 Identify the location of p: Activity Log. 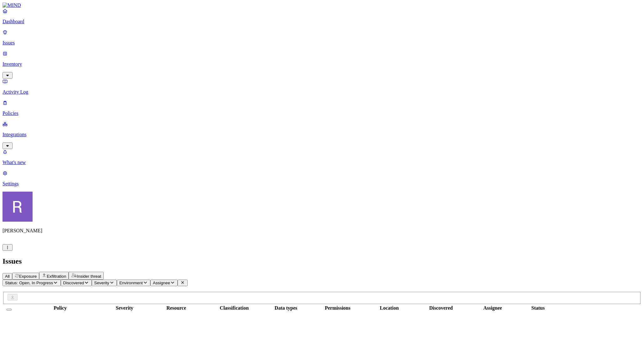
(322, 92).